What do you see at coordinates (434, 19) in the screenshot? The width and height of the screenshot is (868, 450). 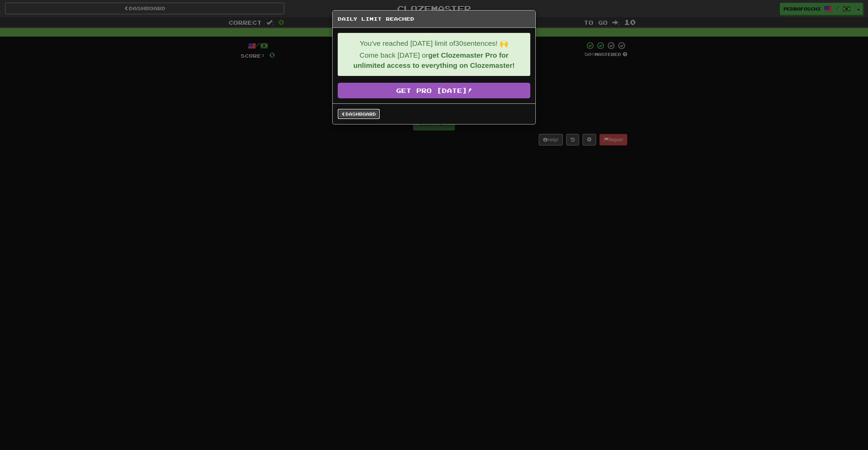 I see `h5: Daily Limit Reached` at bounding box center [434, 19].